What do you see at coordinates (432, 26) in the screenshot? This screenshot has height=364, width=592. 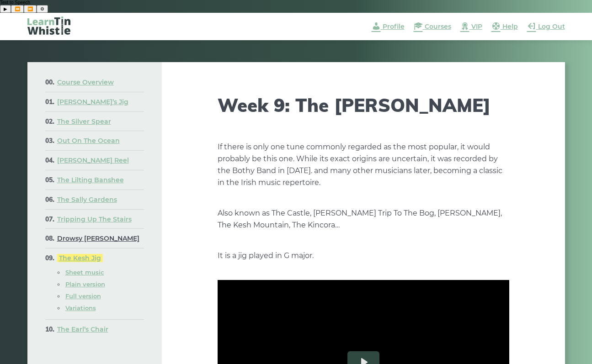 I see `a: Courses` at bounding box center [432, 26].